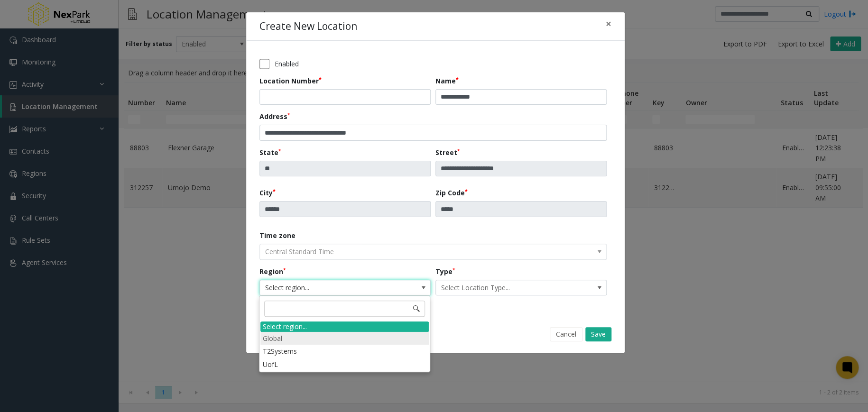 This screenshot has width=868, height=412. Describe the element at coordinates (345, 338) in the screenshot. I see `li: Global` at that location.